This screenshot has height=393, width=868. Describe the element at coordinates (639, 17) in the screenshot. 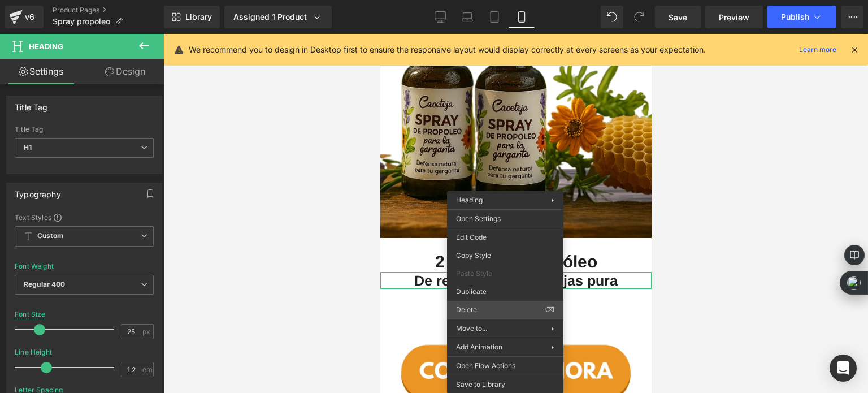

I see `button: Redo` at that location.